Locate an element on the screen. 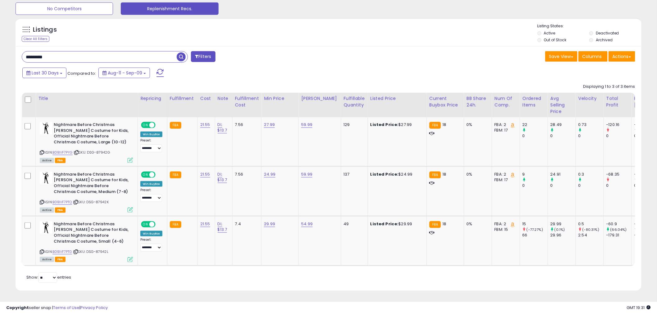  div: 137 is located at coordinates (353, 175).